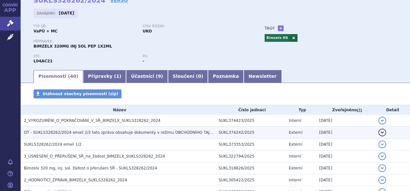 Image resolution: width=410 pixels, height=191 pixels. I want to click on span: SUKLS328262/2024 email 1/2, so click(52, 145).